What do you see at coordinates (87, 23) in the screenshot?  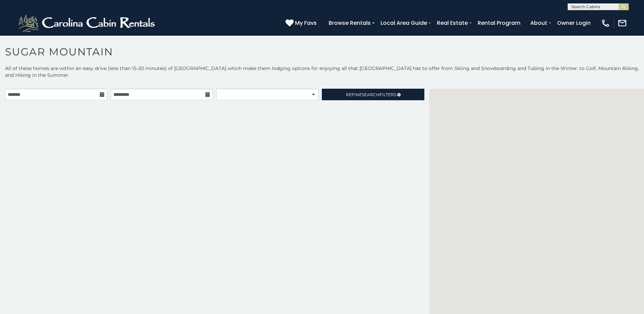 I see `img: White-1-2.png` at bounding box center [87, 23].